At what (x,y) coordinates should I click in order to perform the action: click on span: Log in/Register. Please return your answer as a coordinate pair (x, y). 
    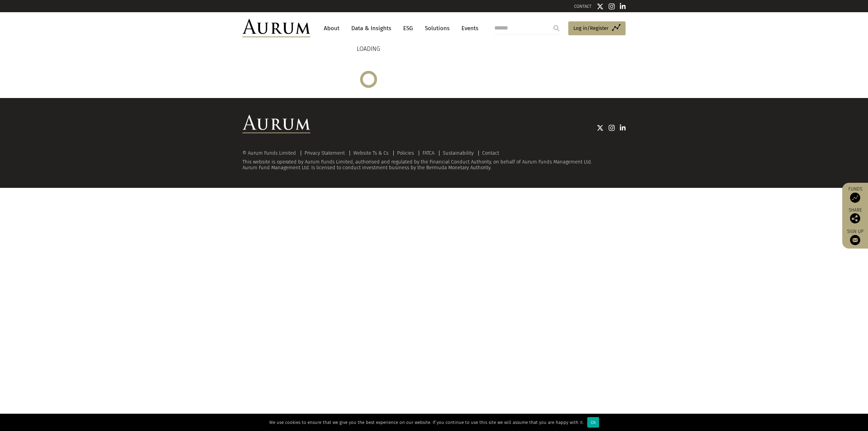
    Looking at the image, I should click on (591, 28).